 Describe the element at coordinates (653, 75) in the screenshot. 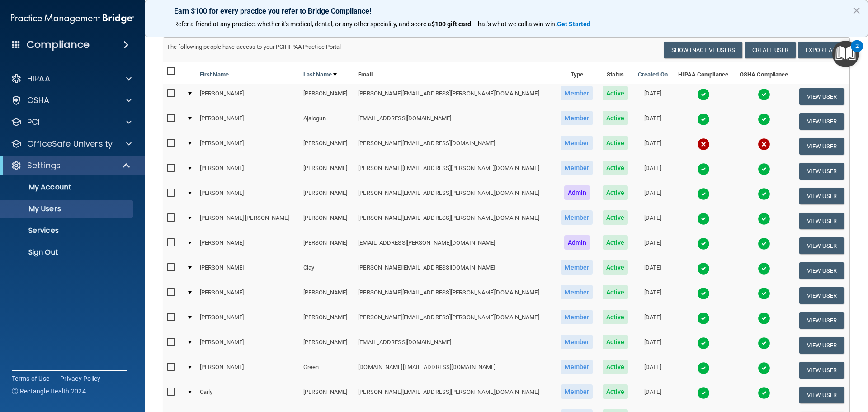

I see `a: Created On` at that location.